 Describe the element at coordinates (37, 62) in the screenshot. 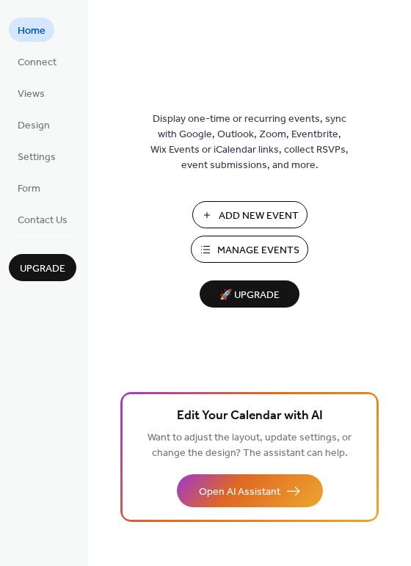

I see `span: Connect` at that location.